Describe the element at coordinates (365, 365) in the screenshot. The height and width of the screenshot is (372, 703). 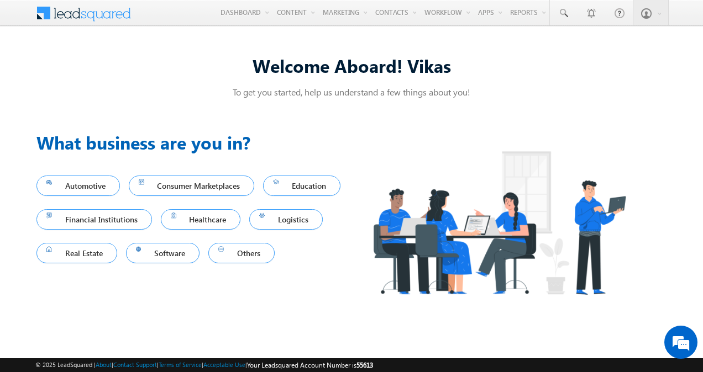
I see `span: 55613` at that location.